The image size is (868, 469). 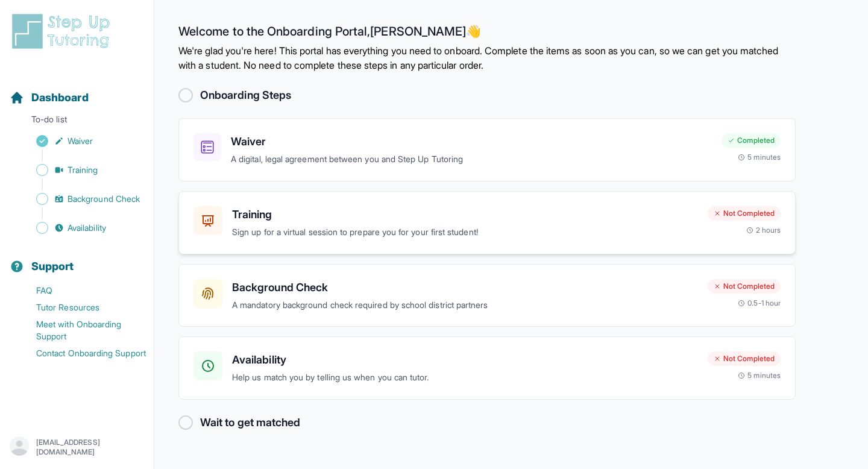 I want to click on p: Help us match you by telling us when you can tutor., so click(x=464, y=377).